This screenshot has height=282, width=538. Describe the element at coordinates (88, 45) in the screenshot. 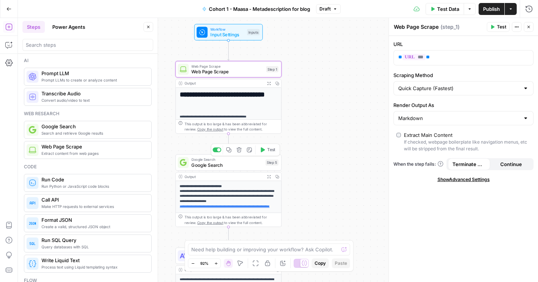

I see `input: Search steps` at that location.